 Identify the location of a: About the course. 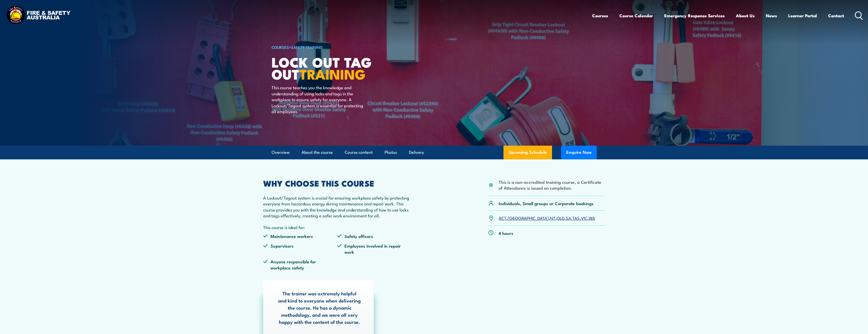
(317, 152).